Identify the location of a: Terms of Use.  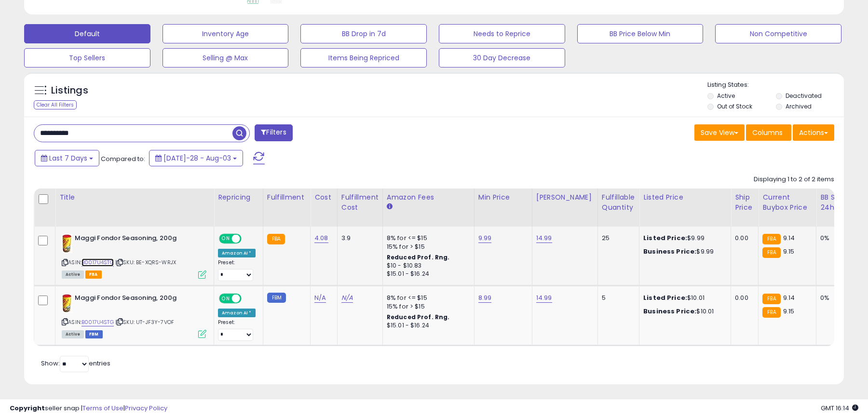
(102, 408).